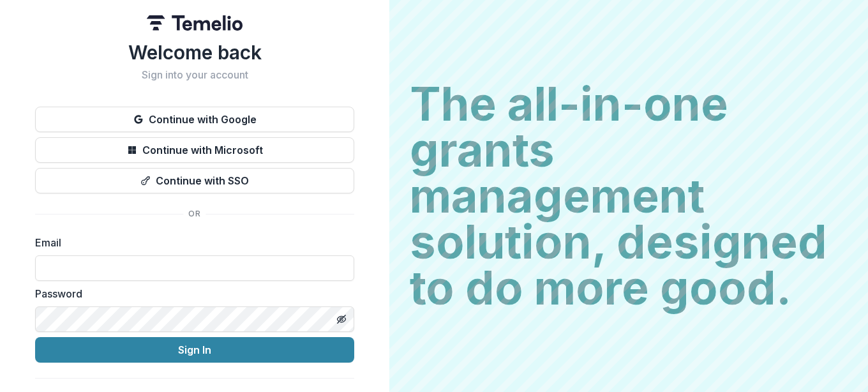 The height and width of the screenshot is (392, 868). Describe the element at coordinates (195, 52) in the screenshot. I see `h1: Welcome back` at that location.